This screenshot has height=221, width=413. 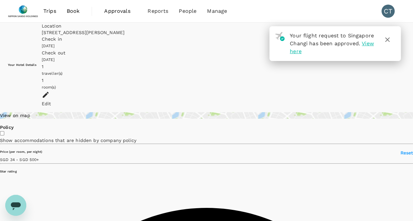 I want to click on h6: Your Hotel Details, so click(x=22, y=65).